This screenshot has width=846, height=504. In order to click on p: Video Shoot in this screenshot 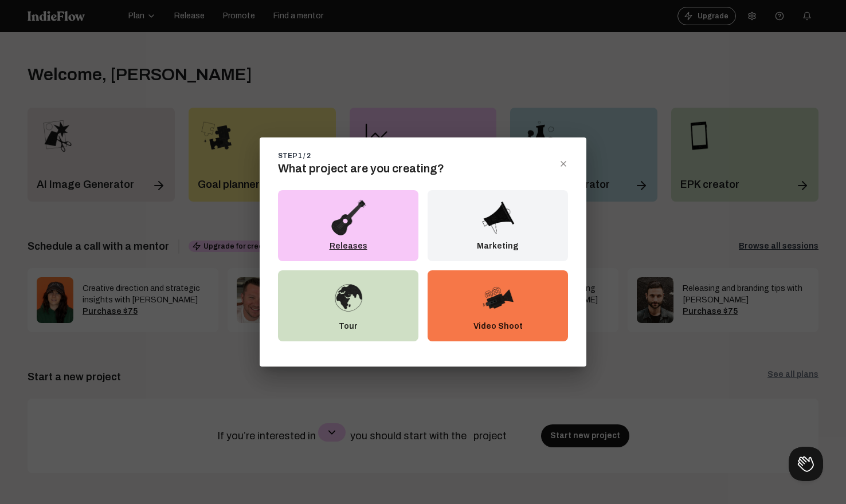, I will do `click(498, 326)`.